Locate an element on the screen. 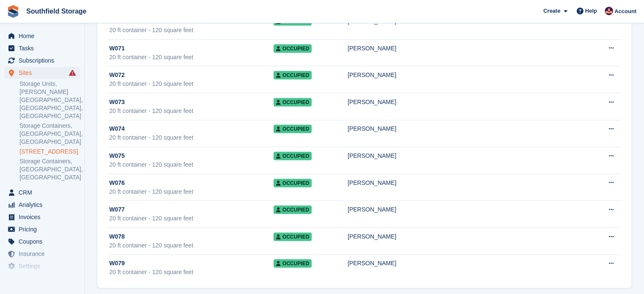 This screenshot has height=294, width=644. span: Create is located at coordinates (551, 11).